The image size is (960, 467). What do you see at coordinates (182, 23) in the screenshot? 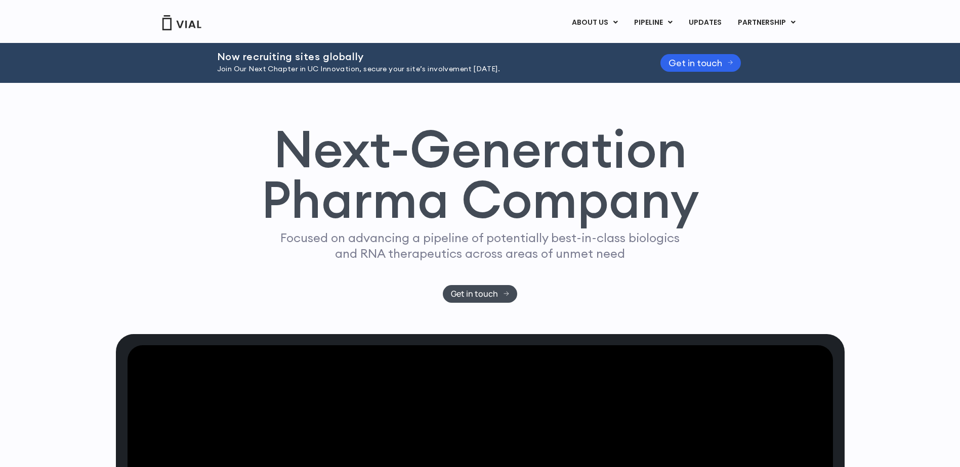
I see `img: Vial Logo` at bounding box center [182, 23].